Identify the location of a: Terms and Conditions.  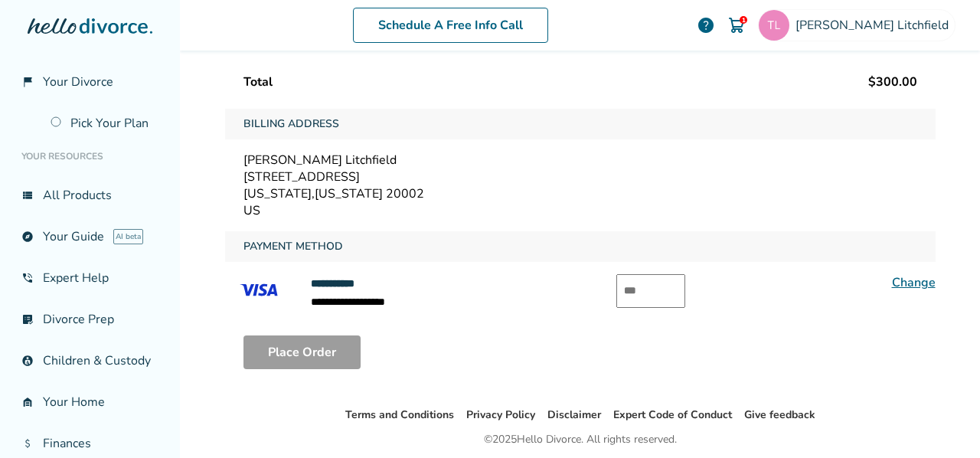
(399, 414).